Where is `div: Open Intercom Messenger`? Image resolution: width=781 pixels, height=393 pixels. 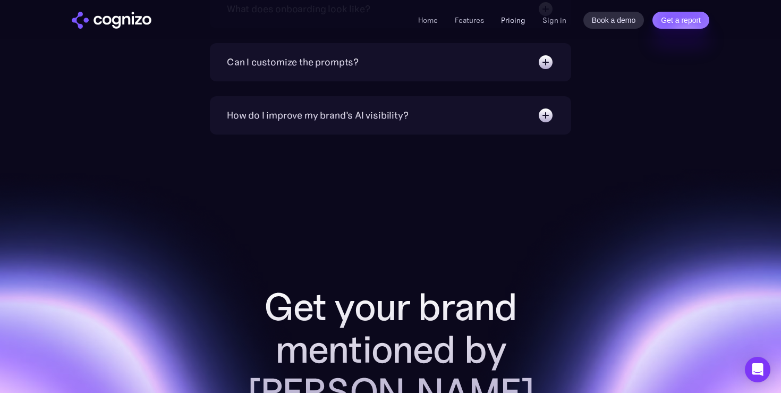
div: Open Intercom Messenger is located at coordinates (758, 369).